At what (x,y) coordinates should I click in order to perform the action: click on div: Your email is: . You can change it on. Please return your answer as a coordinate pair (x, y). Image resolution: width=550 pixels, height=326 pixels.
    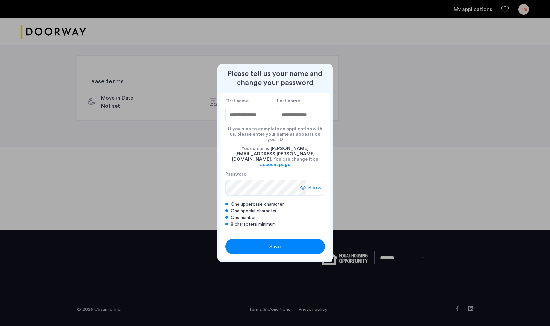
    Looking at the image, I should click on (275, 157).